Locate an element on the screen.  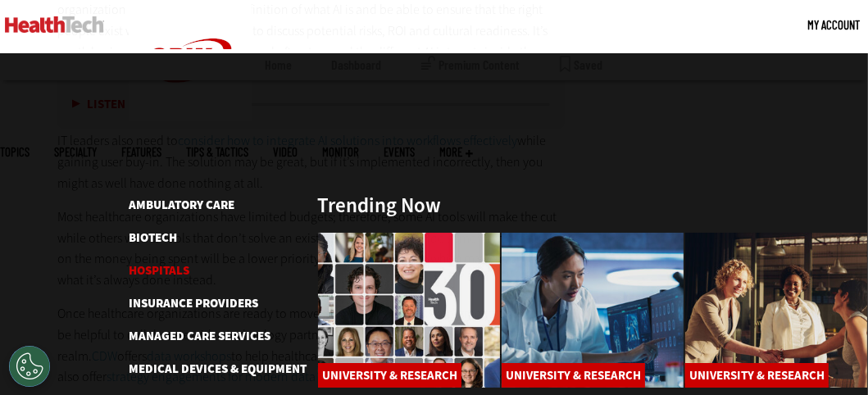
button: Open Preferences is located at coordinates (30, 366).